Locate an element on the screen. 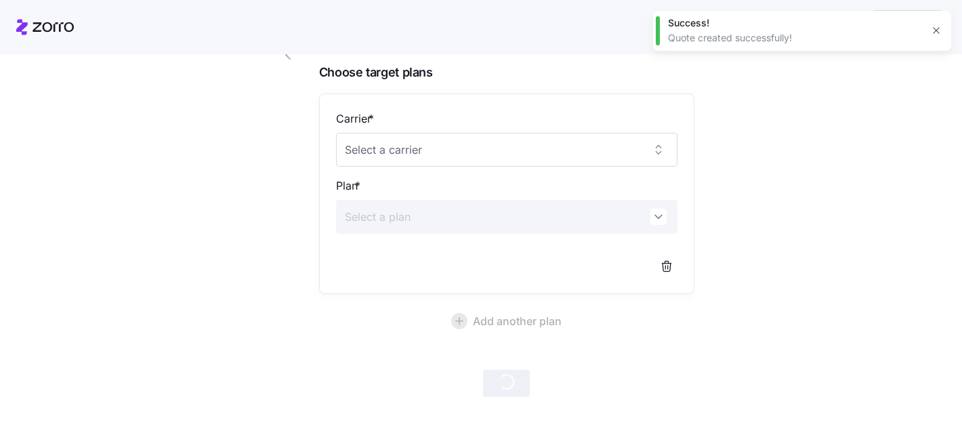  input: Select a plan is located at coordinates (507, 217).